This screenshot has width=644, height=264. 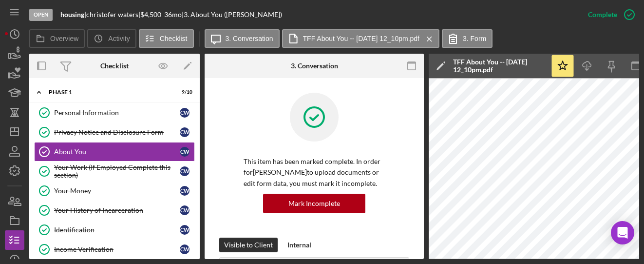 I want to click on button: Overview, so click(x=57, y=38).